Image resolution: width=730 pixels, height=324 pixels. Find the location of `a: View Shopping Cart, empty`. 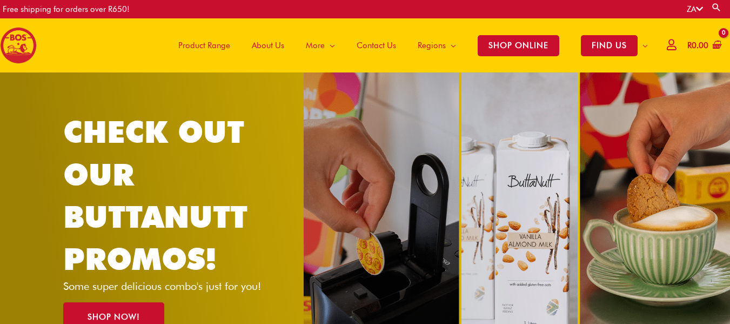

a: View Shopping Cart, empty is located at coordinates (704, 45).